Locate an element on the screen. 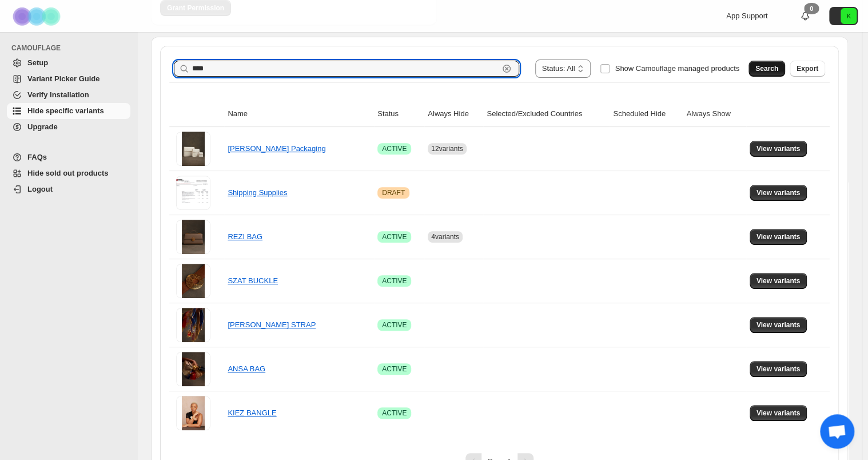  button: Search is located at coordinates (767, 69).